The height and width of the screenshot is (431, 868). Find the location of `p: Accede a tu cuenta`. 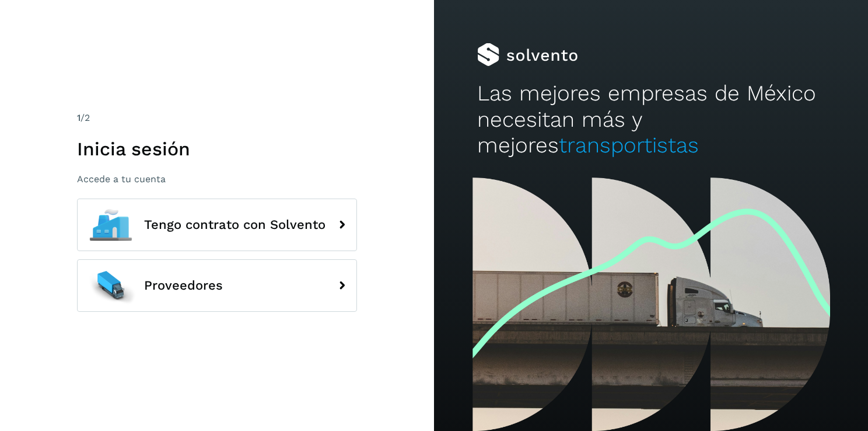

p: Accede a tu cuenta is located at coordinates (217, 179).